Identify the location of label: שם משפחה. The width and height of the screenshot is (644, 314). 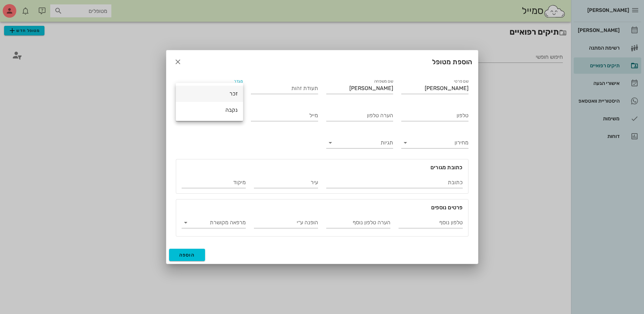
(383, 81).